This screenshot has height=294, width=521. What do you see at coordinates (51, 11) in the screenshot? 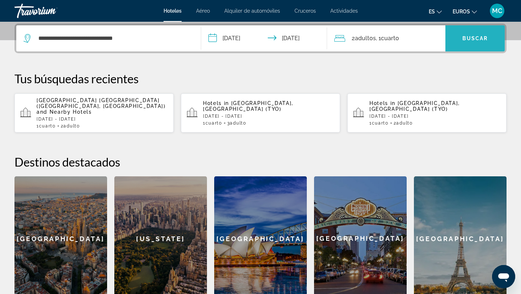
I see `a: Travorium` at bounding box center [51, 11].